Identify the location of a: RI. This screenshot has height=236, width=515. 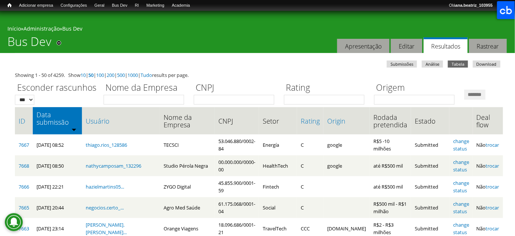
(137, 6).